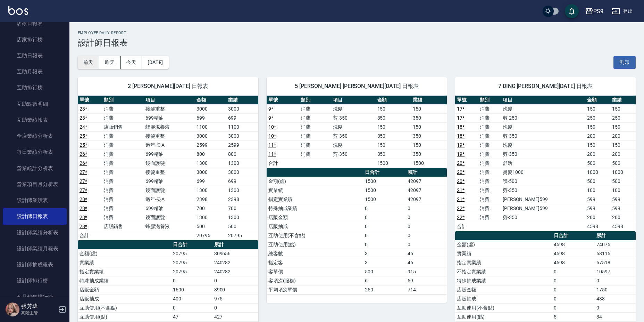 Image resolution: width=644 pixels, height=322 pixels. What do you see at coordinates (35, 136) in the screenshot?
I see `a: 全店業績分析表` at bounding box center [35, 136].